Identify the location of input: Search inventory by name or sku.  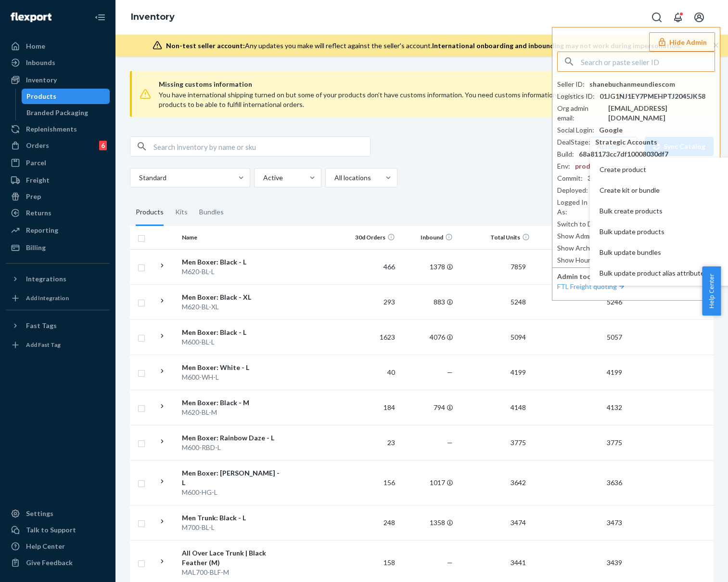
(261, 146).